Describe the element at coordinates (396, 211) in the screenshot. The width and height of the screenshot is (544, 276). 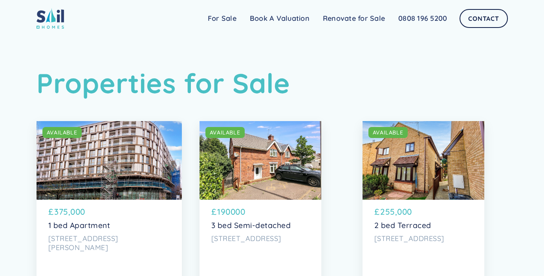
I see `p: 255,000` at that location.